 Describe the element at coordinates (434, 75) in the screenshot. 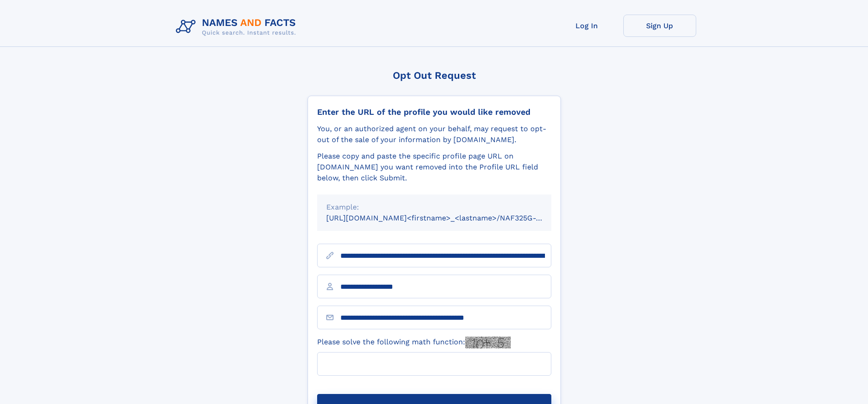

I see `div: Opt Out Request` at that location.